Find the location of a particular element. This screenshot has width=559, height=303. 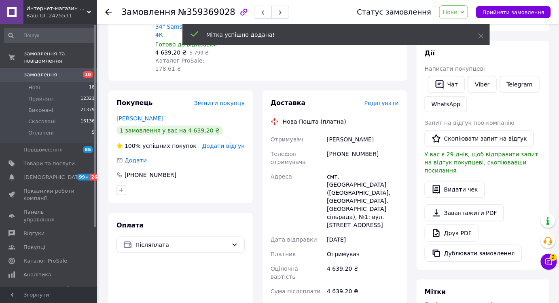

span: Написати покупцеві is located at coordinates (455, 69).